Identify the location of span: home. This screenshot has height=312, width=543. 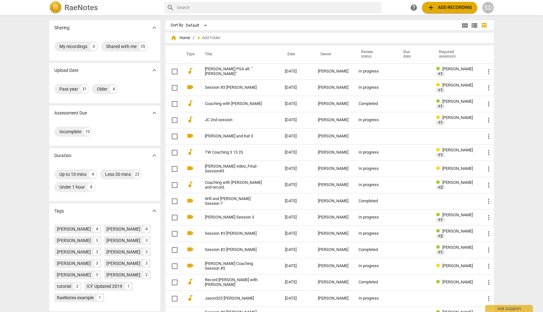
(174, 38).